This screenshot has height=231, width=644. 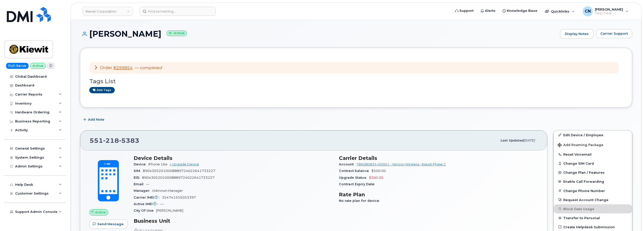 I want to click on span: Account, so click(x=347, y=164).